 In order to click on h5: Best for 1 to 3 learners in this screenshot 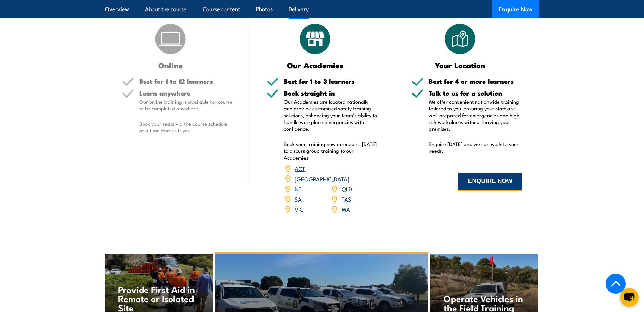, I will do `click(331, 81)`.